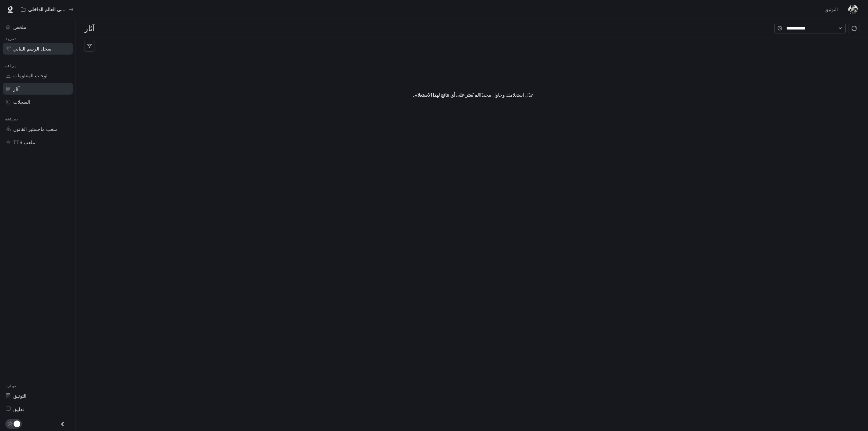  What do you see at coordinates (446, 95) in the screenshot?
I see `font: لم يُعثر على أي نتائج لهذا الاستعلام.` at bounding box center [446, 95].